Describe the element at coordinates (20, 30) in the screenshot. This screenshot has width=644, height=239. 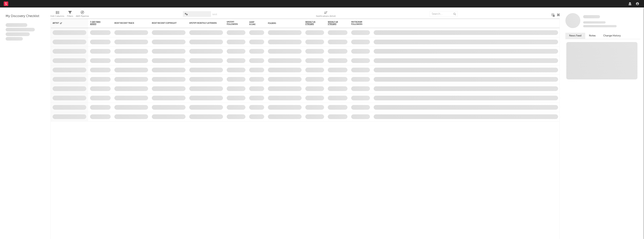
I see `span: Integer aliquet in purus et` at that location.